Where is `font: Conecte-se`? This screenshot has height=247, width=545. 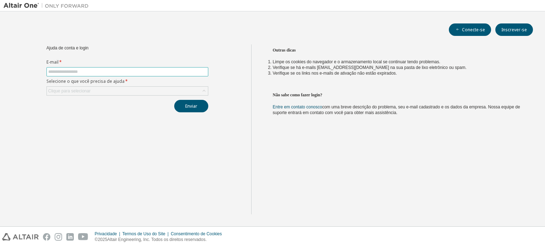 font: Conecte-se is located at coordinates (473, 29).